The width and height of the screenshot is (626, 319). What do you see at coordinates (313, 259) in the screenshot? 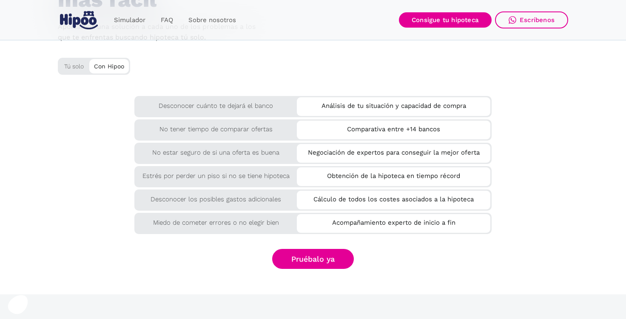
I see `a: Pruébalo ya` at bounding box center [313, 259].